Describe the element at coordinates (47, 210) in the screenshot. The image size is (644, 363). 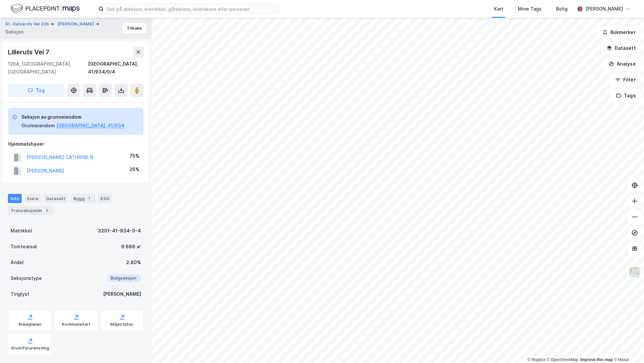
I see `div: 2` at that location.